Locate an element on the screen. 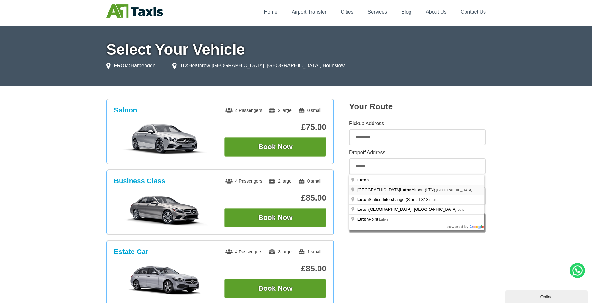  li: Harpenden is located at coordinates (131, 66).